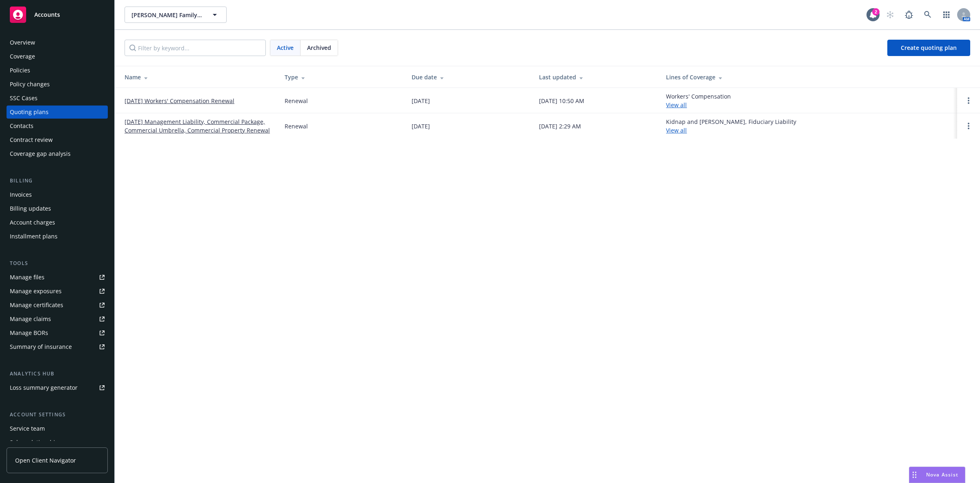  Describe the element at coordinates (32, 222) in the screenshot. I see `div: Account charges` at that location.